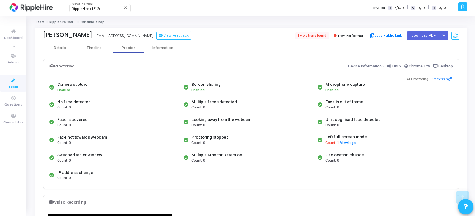 Image resolution: width=475 pixels, height=216 pixels. What do you see at coordinates (380, 8) in the screenshot?
I see `label: Invites:` at bounding box center [380, 8].